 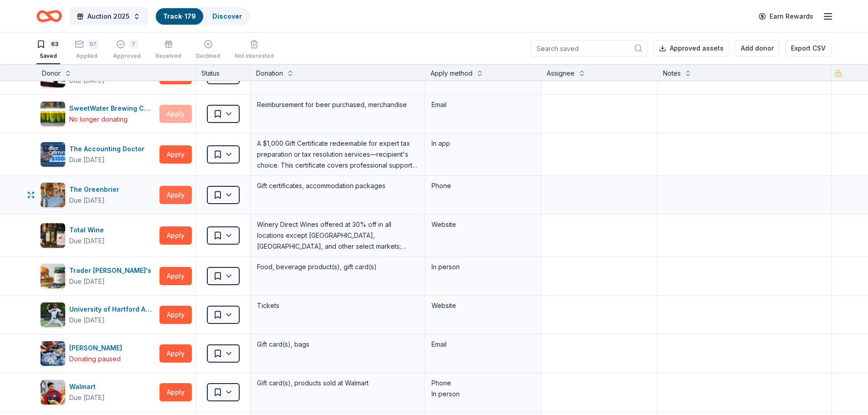 I want to click on button: Add donor, so click(x=757, y=48).